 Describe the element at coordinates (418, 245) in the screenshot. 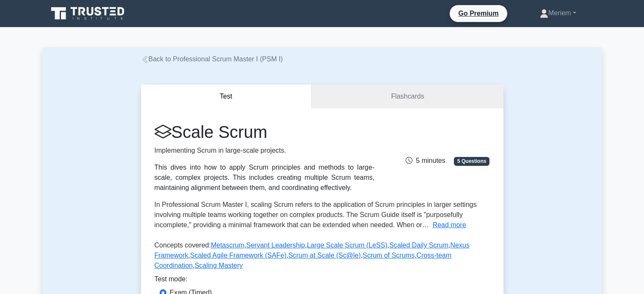

I see `a: Scaled Daily Scrum` at that location.